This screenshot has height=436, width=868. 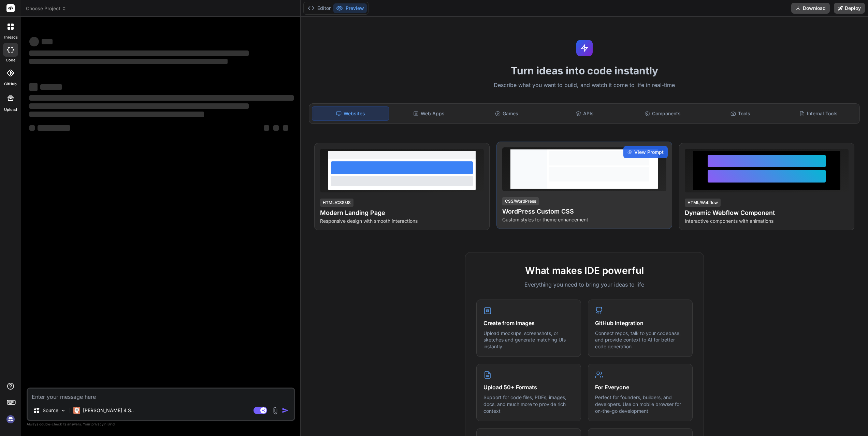 I want to click on h4: Dynamic Webflow Component, so click(x=766, y=213).